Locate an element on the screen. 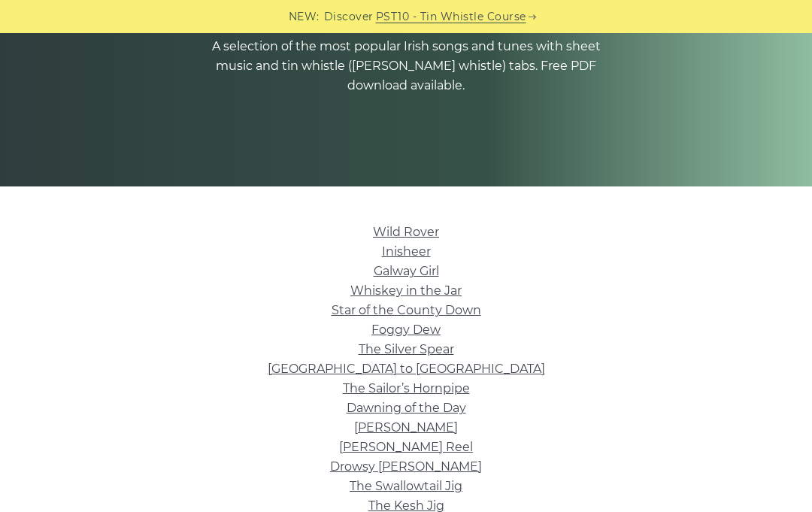  a: Star of the County Down is located at coordinates (406, 310).